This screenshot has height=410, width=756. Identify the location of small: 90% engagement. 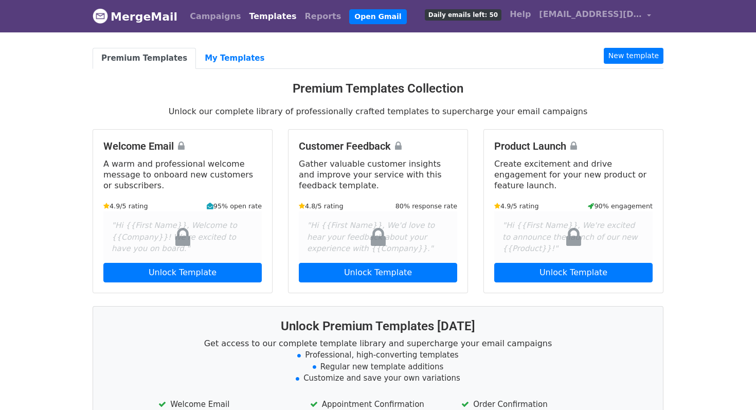
(620, 206).